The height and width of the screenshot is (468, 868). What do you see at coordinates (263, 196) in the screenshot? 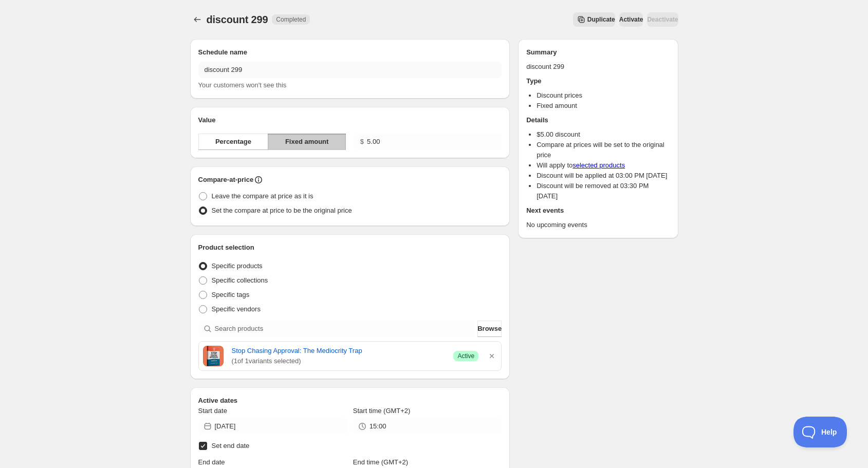
I see `span: Leave the compare at price as it is` at bounding box center [263, 196].